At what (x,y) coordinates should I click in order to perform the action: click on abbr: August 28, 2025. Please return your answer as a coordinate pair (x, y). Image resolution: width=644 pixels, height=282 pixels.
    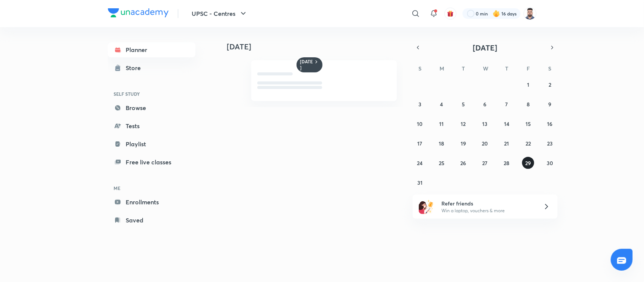
    Looking at the image, I should click on (506, 163).